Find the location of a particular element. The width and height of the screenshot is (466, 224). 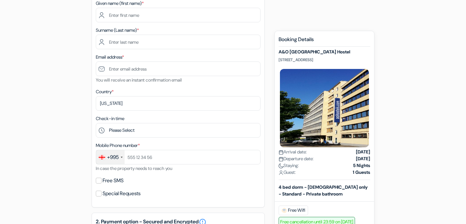

label: Email address is located at coordinates (110, 57).